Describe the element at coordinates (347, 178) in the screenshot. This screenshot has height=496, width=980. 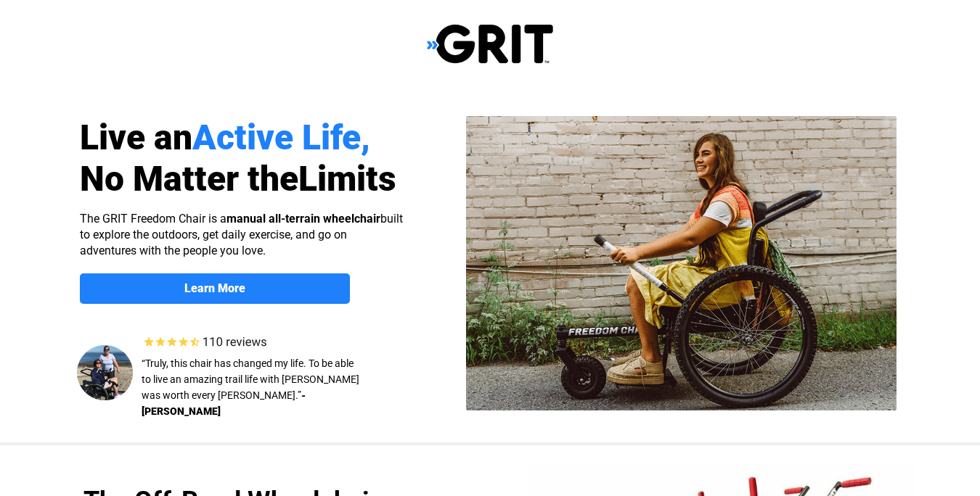
I see `span: Limits` at that location.